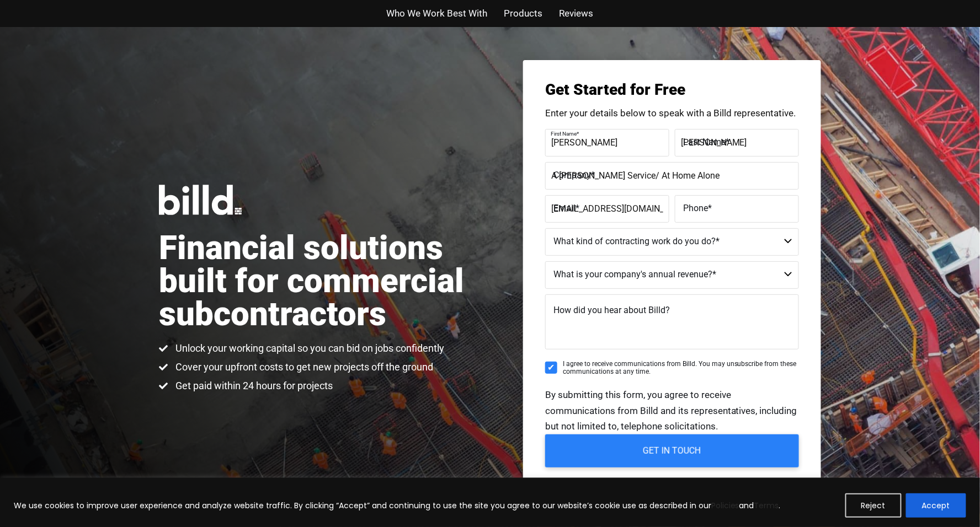 This screenshot has height=527, width=980. I want to click on span: Reviews, so click(576, 13).